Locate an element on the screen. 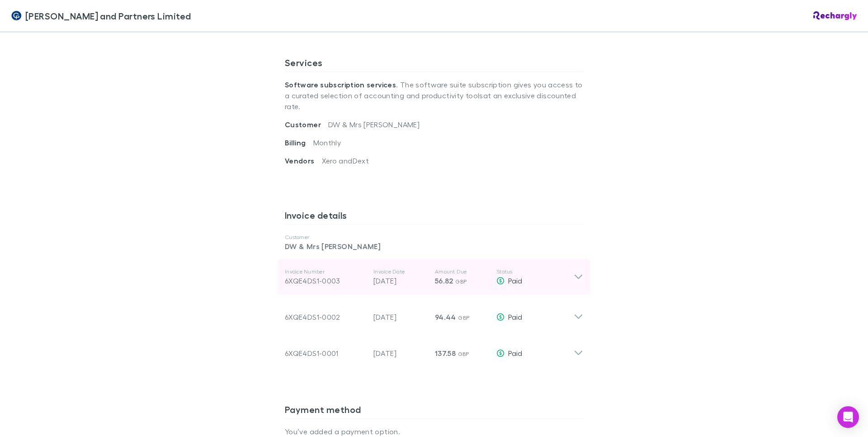 Image resolution: width=868 pixels, height=437 pixels. strong: Software subscription services is located at coordinates (341, 84).